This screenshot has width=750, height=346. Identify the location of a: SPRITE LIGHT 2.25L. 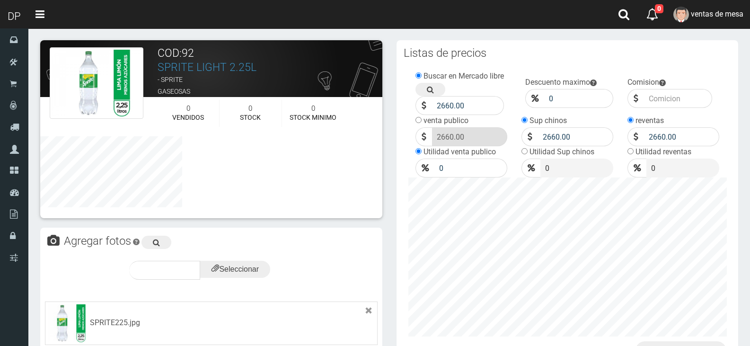
(207, 67).